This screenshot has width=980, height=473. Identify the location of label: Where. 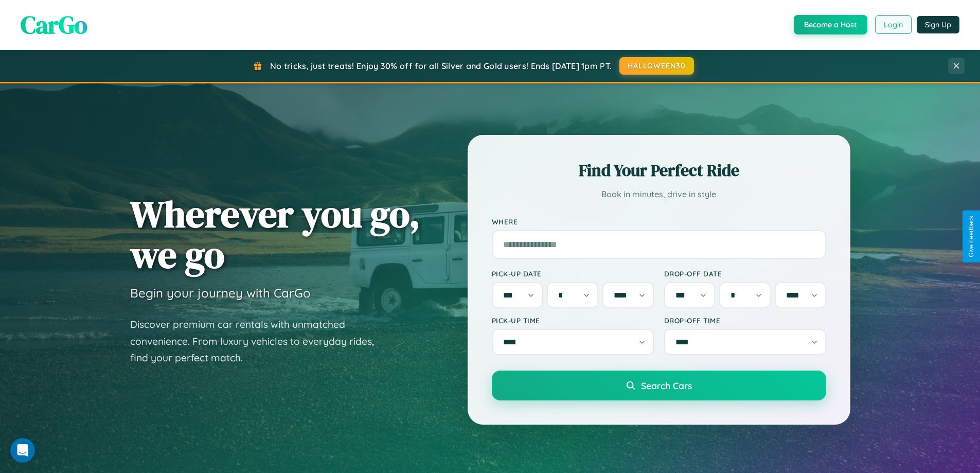
(659, 221).